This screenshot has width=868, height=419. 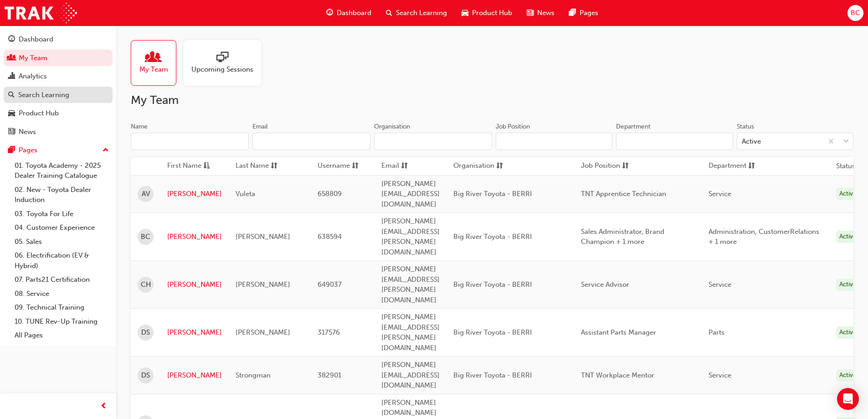 What do you see at coordinates (330, 193) in the screenshot?
I see `span: 658809` at bounding box center [330, 193].